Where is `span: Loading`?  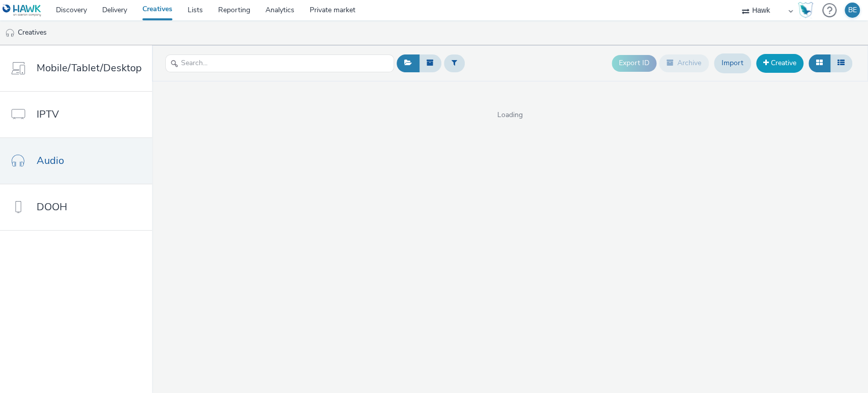 span: Loading is located at coordinates (510, 115).